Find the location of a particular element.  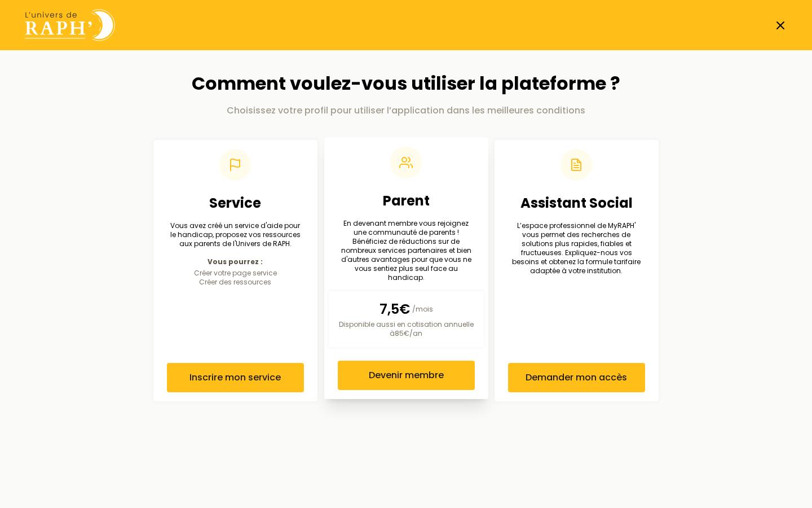

a: ParentEn devenant membre vous rejoignez une communauté de parents ! Bénéficiez de réductions sur ... is located at coordinates (406, 268).